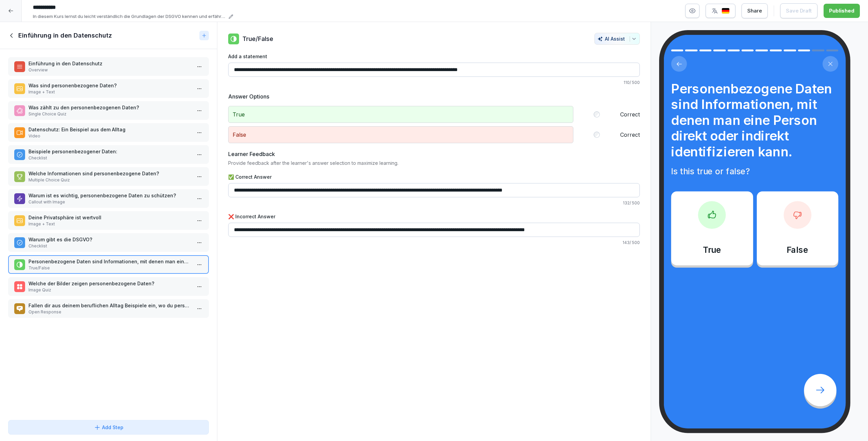  Describe the element at coordinates (110, 202) in the screenshot. I see `p: Callout with Image` at that location.